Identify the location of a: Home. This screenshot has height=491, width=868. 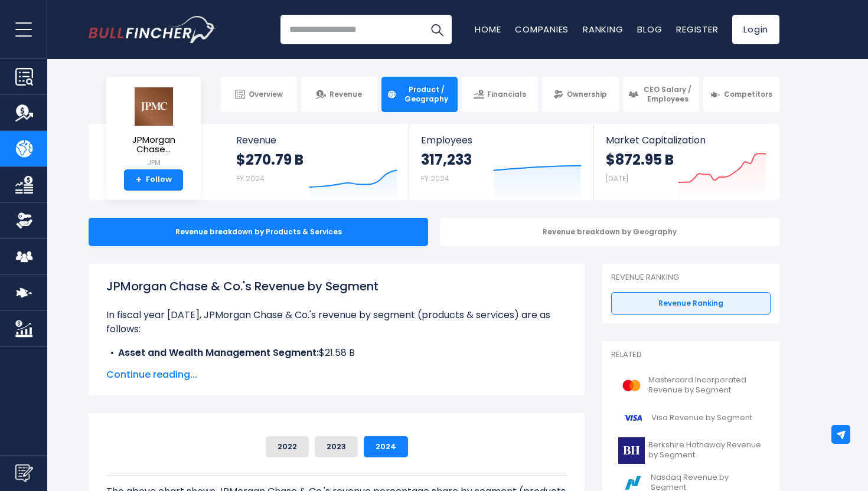
(488, 29).